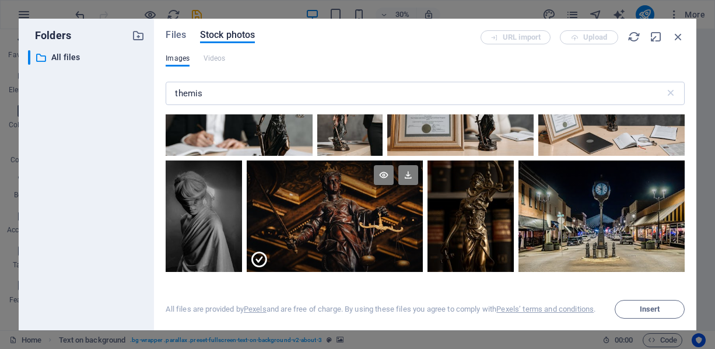  I want to click on a: Pexels’ terms and conditions, so click(545, 309).